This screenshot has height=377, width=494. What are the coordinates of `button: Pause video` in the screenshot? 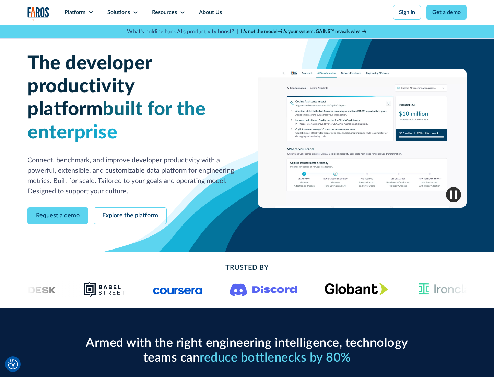 It's located at (454, 195).